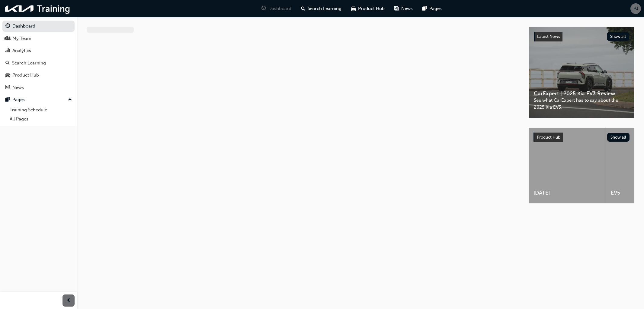 The image size is (644, 309). Describe the element at coordinates (8, 51) in the screenshot. I see `span: chart-icon` at that location.